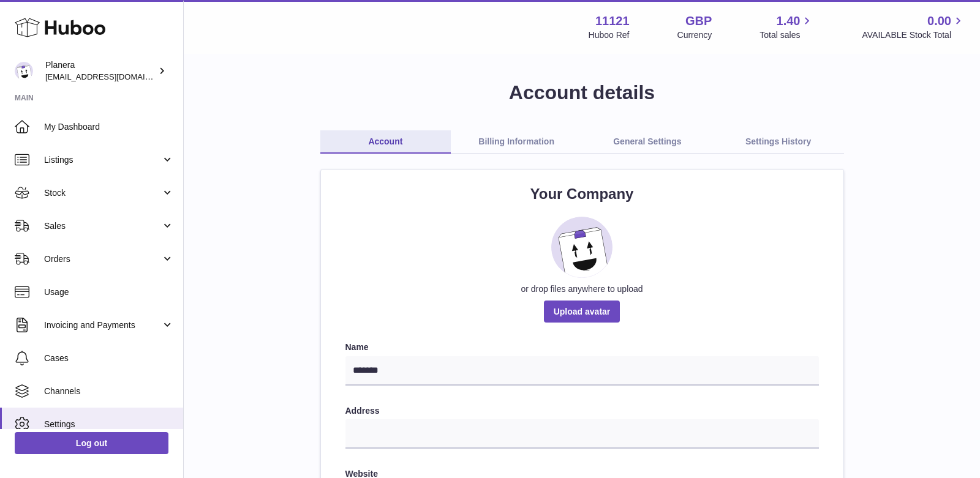 The width and height of the screenshot is (980, 478). I want to click on img: placeholder_image.svg, so click(582, 247).